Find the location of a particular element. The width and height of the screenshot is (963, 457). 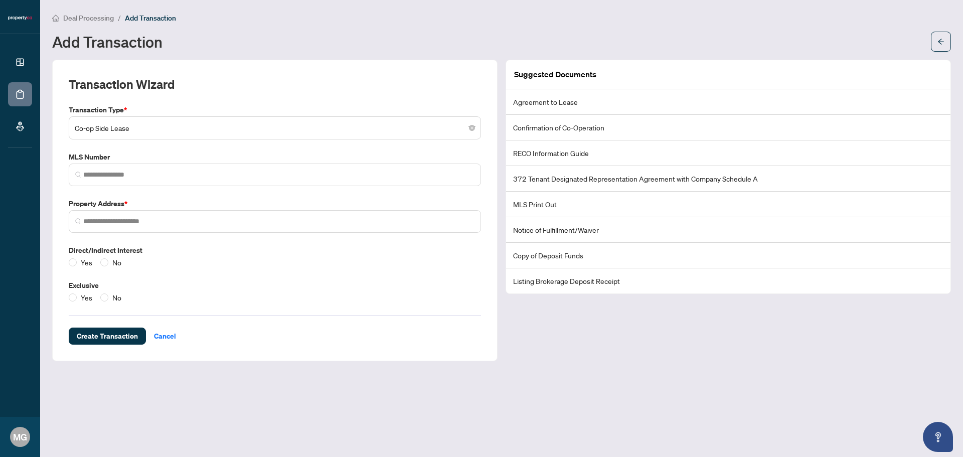

li: Listing Brokerage Deposit Receipt is located at coordinates (728, 281).